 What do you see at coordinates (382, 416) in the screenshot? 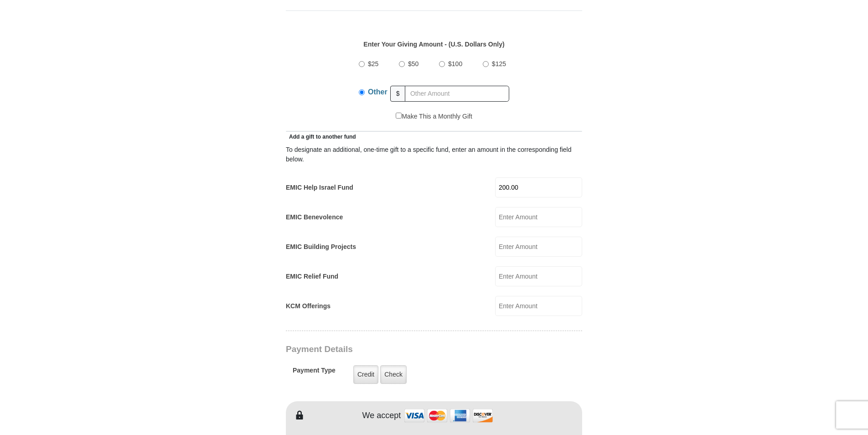
I see `h4: We accept` at bounding box center [382, 416].